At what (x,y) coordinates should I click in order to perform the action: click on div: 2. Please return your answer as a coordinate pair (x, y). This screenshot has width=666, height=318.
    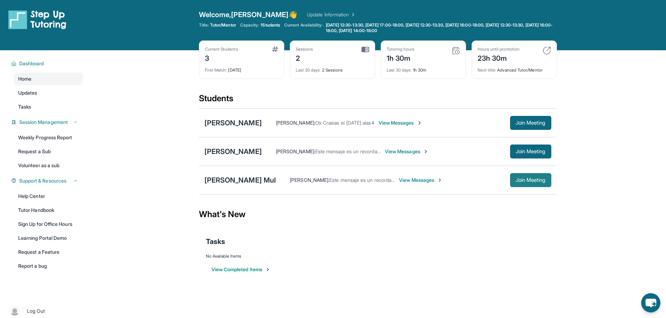
    Looking at the image, I should click on (304, 58).